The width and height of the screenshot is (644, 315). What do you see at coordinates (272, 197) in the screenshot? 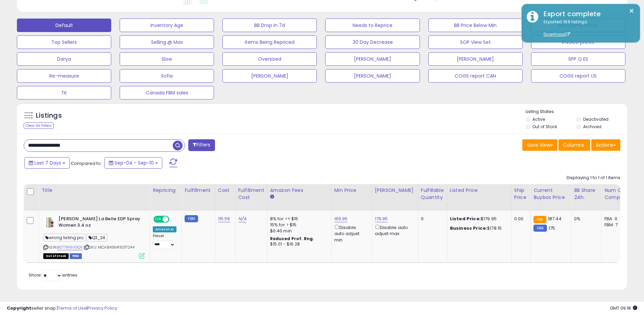
I see `small: Amazon Fees.` at bounding box center [272, 197].